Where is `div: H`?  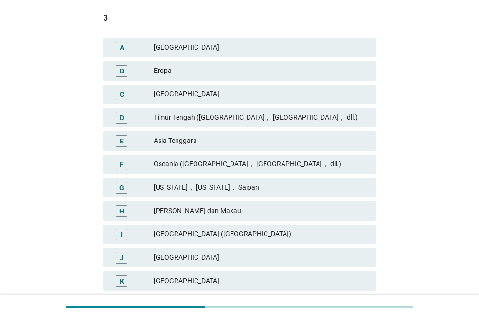
div: H is located at coordinates (121, 210).